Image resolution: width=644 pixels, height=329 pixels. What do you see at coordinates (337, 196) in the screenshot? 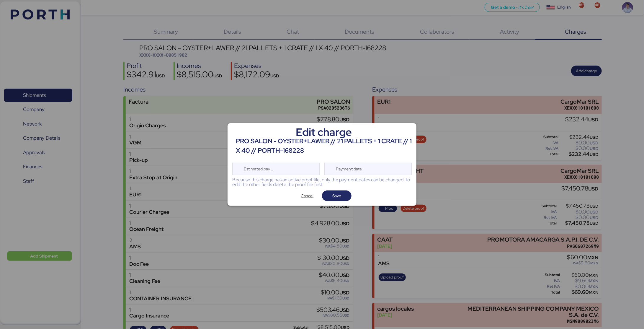
I see `span: Save` at bounding box center [337, 196].